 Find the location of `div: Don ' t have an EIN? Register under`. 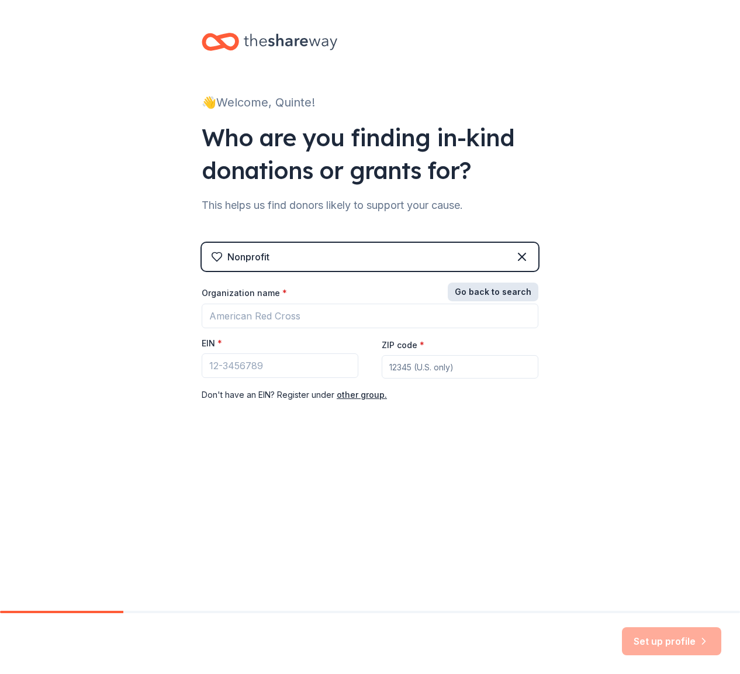

div: Don ' t have an EIN? Register under is located at coordinates (370, 395).